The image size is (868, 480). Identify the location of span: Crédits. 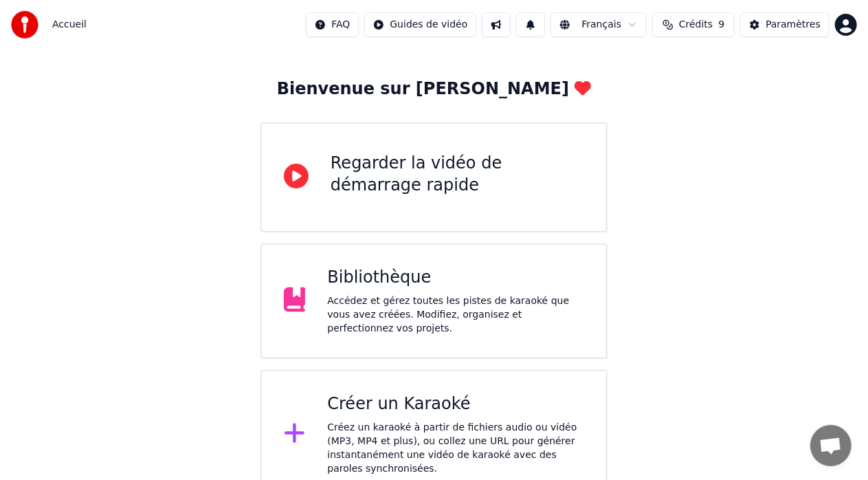
(695, 25).